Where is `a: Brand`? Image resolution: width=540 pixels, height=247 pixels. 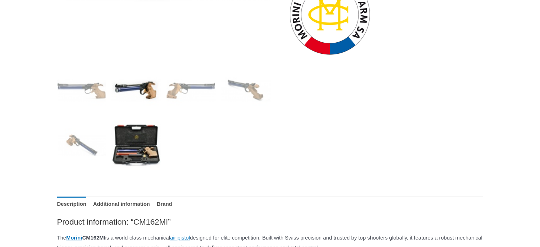 a: Brand is located at coordinates (164, 204).